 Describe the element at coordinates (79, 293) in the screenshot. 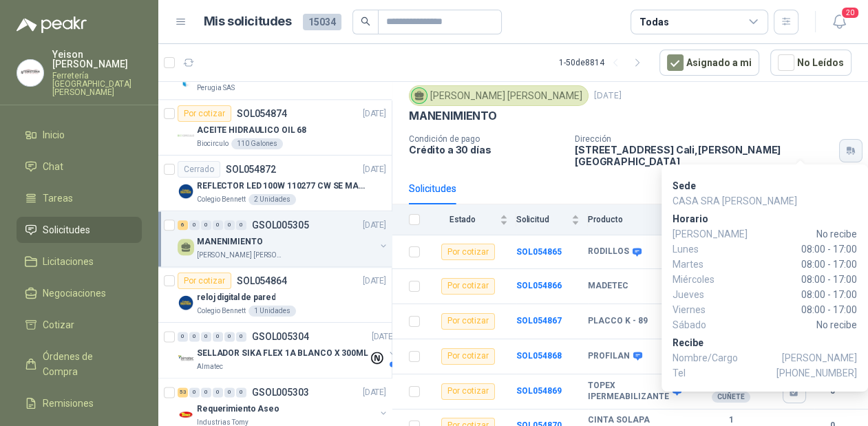

I see `a: Negociaciones` at that location.